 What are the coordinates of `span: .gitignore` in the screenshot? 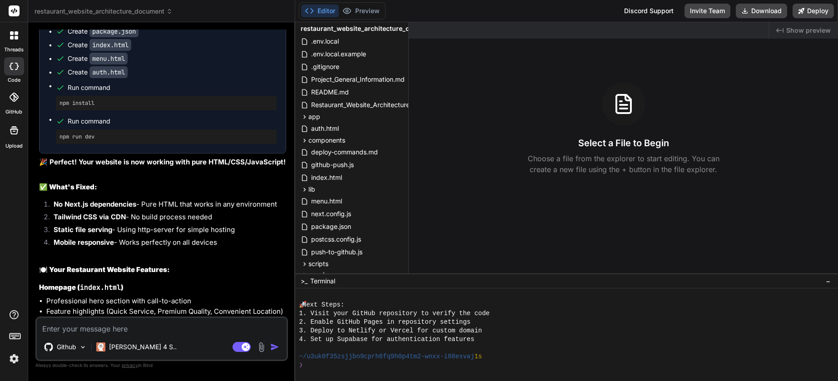 It's located at (325, 67).